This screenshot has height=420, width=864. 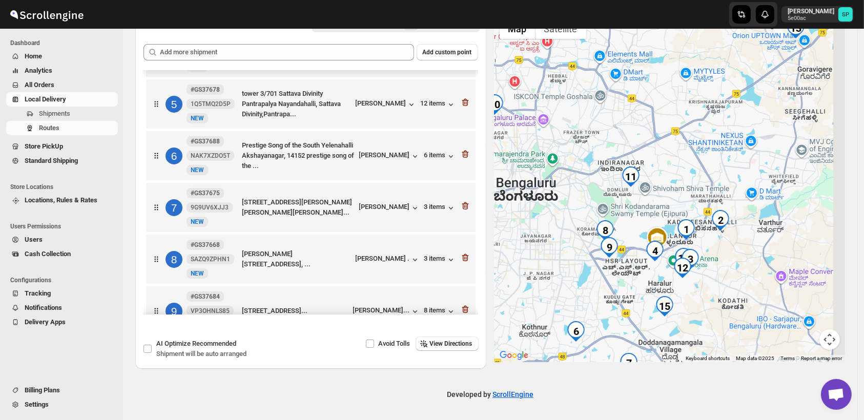 I want to click on span: Analytics, so click(x=38, y=70).